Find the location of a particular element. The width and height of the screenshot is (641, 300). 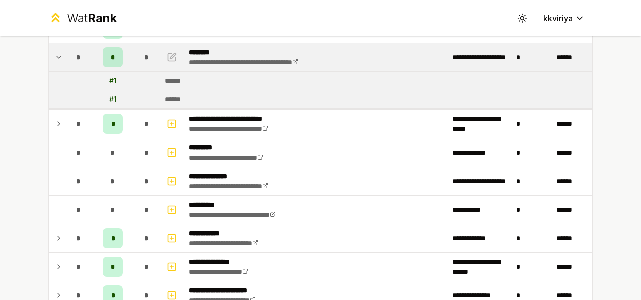

button: kkviriya is located at coordinates (564, 18).